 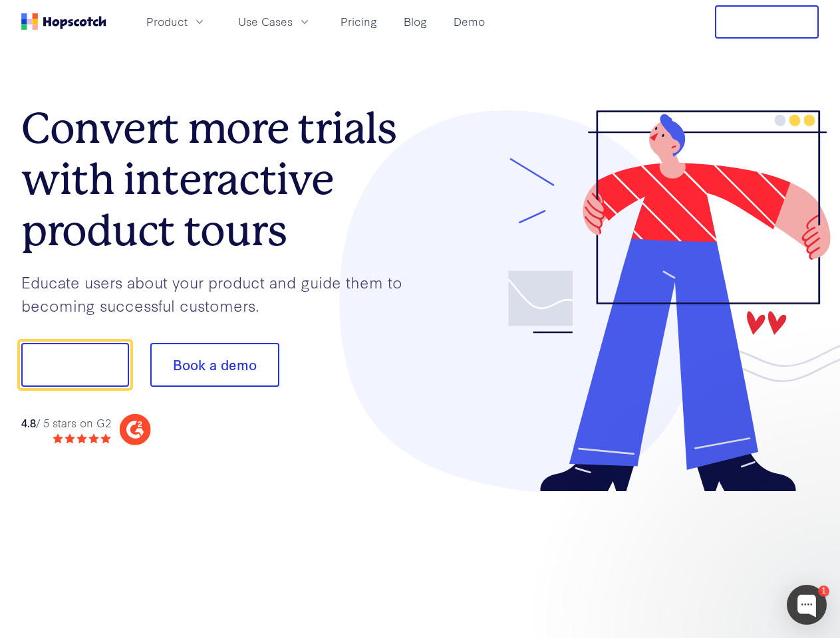 I want to click on div: / 5 stars on G2, so click(x=66, y=423).